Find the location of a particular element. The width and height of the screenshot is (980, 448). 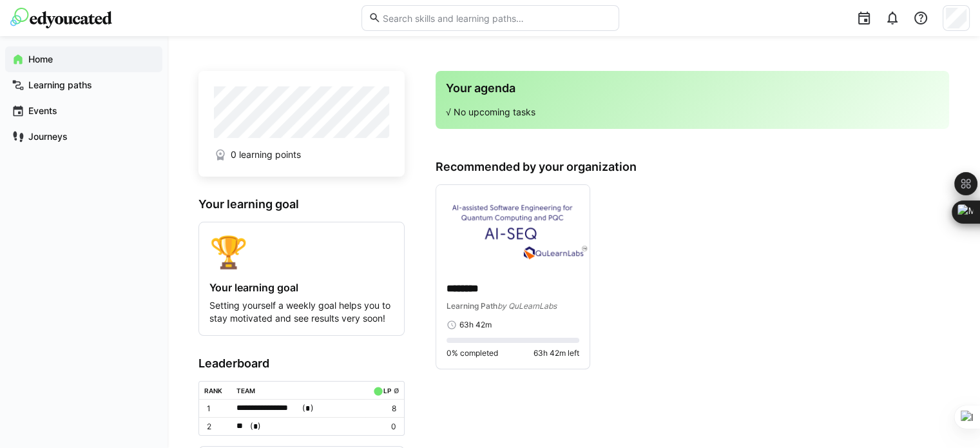

span: Learning Path is located at coordinates (472, 306).